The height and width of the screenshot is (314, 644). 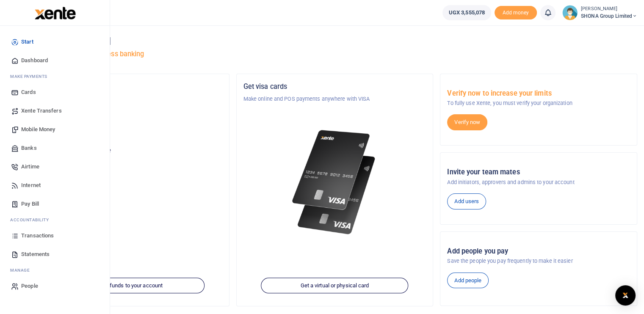 What do you see at coordinates (38, 129) in the screenshot?
I see `span: Mobile Money` at bounding box center [38, 129].